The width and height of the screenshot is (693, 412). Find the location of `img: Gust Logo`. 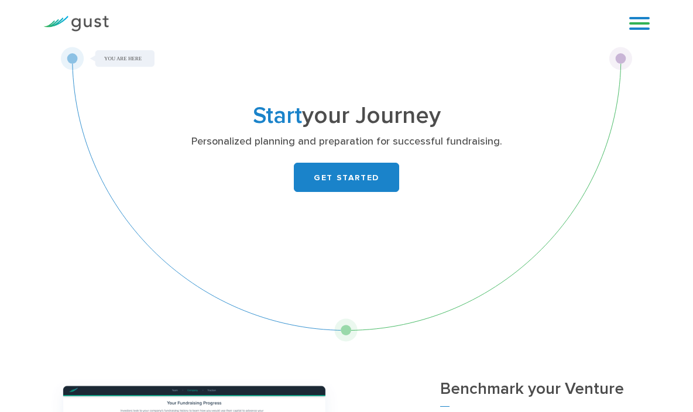

img: Gust Logo is located at coordinates (76, 23).